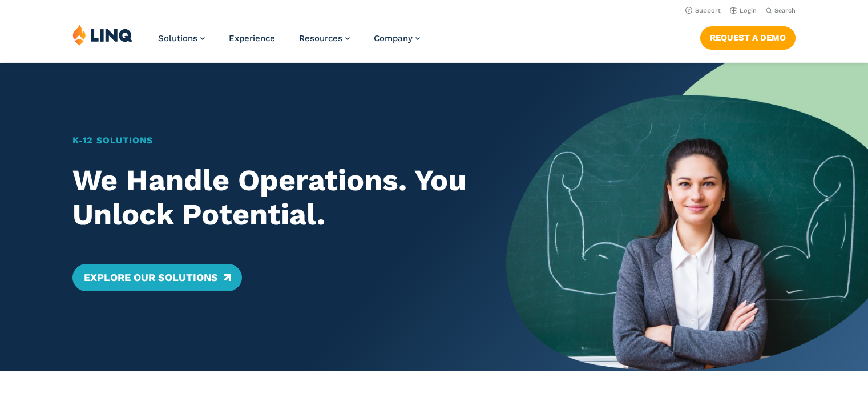  I want to click on a: Company, so click(397, 38).